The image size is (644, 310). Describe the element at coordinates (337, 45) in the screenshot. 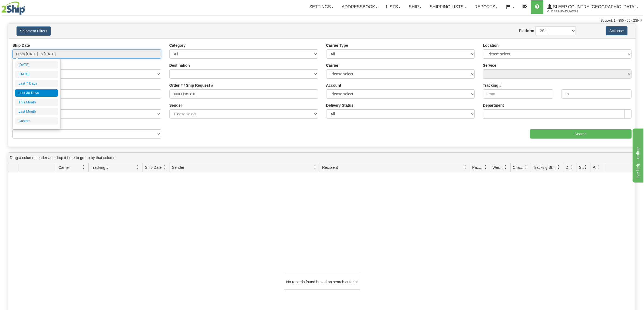

I see `label: Carrier Type` at that location.